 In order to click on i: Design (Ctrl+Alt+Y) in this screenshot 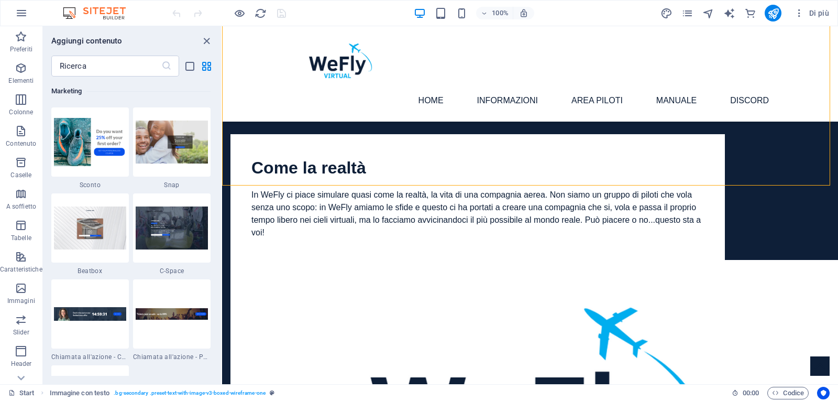, I will do `click(666, 13)`.